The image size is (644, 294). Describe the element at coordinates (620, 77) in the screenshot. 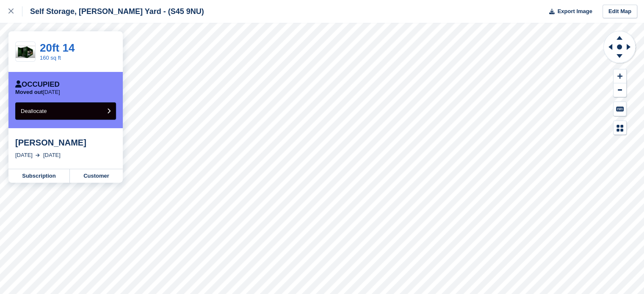

I see `button: Zoom In` at that location.